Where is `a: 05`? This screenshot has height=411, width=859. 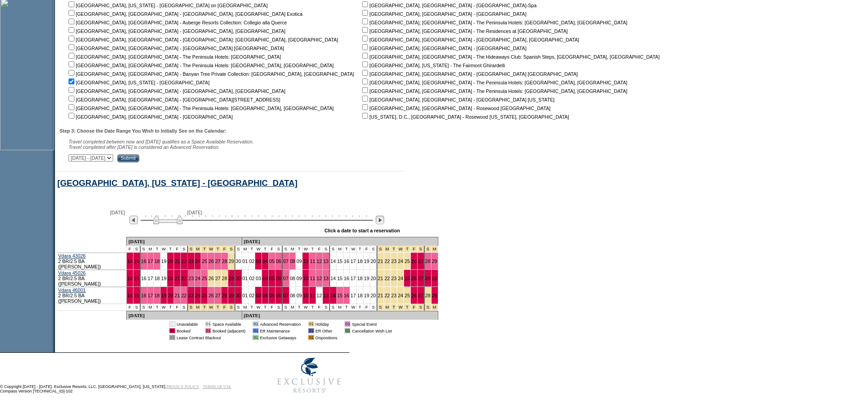 a: 05 is located at coordinates (272, 295).